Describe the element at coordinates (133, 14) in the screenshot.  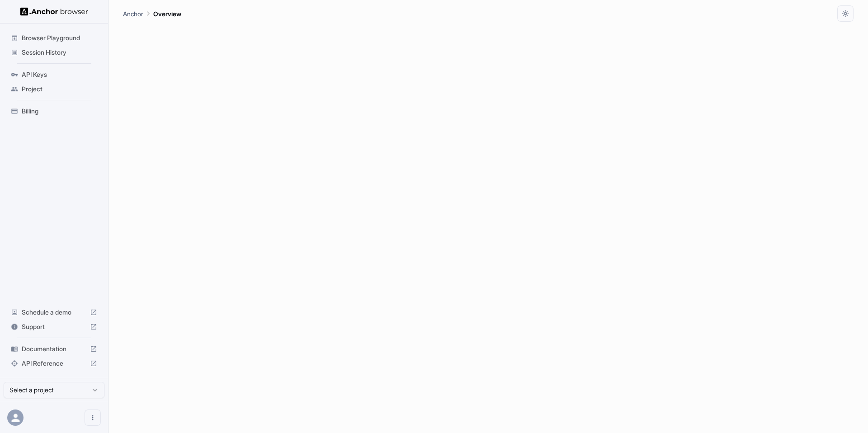
I see `p: Anchor` at that location.